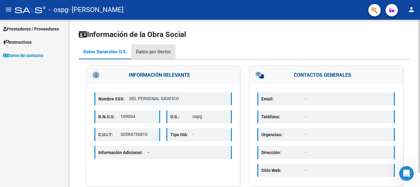 The image size is (420, 187). What do you see at coordinates (283, 117) in the screenshot?
I see `p: Teléfono:` at bounding box center [283, 117].